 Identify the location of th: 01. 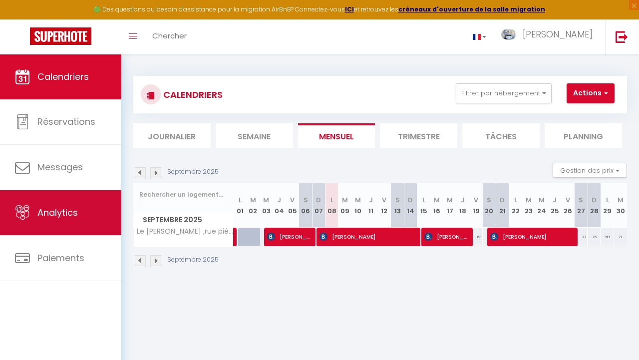
(240, 205).